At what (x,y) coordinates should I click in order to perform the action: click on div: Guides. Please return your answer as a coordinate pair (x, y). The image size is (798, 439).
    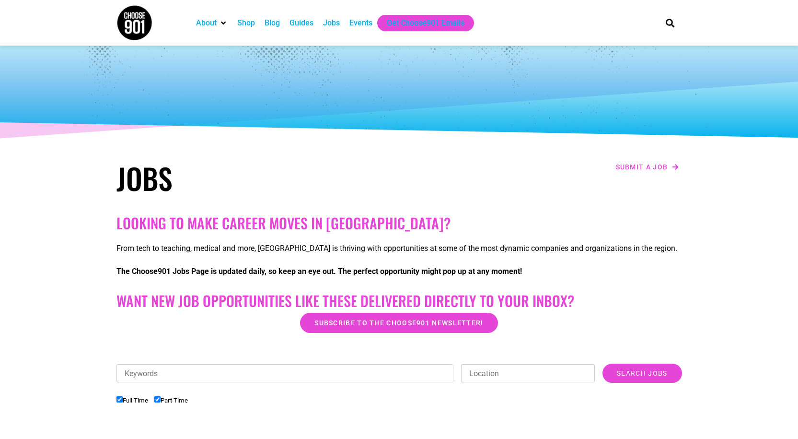
    Looking at the image, I should click on (302, 23).